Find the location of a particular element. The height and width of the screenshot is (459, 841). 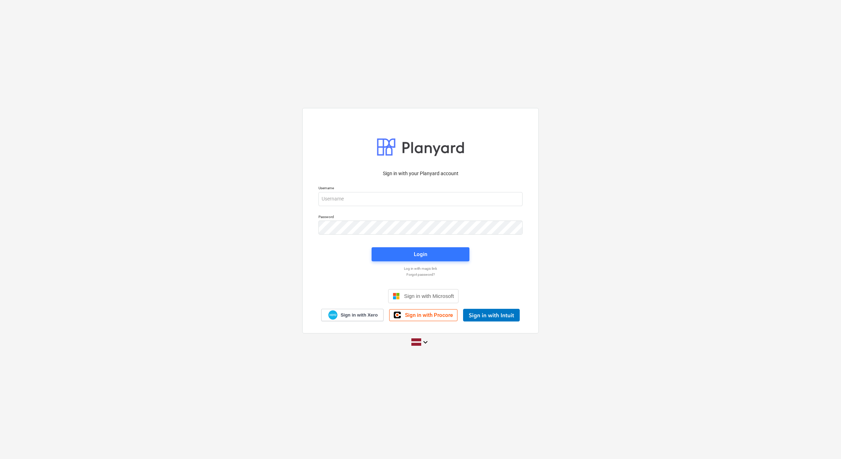

a: Sign in with Xero is located at coordinates (352, 315).